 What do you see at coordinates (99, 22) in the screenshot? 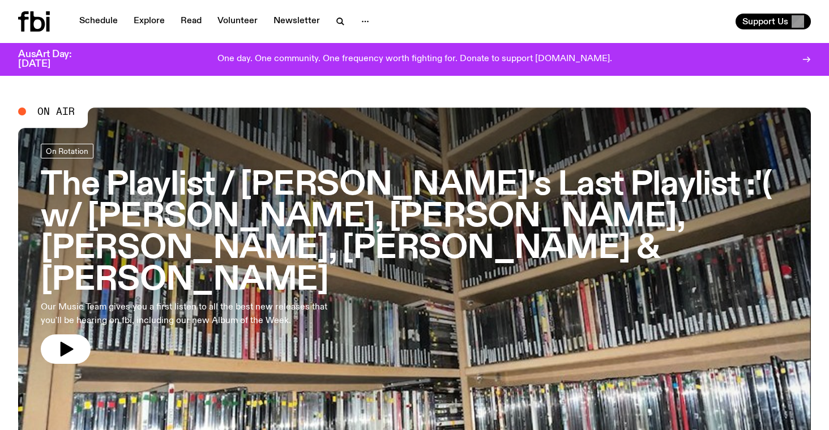
I see `a: Schedule` at bounding box center [99, 22].